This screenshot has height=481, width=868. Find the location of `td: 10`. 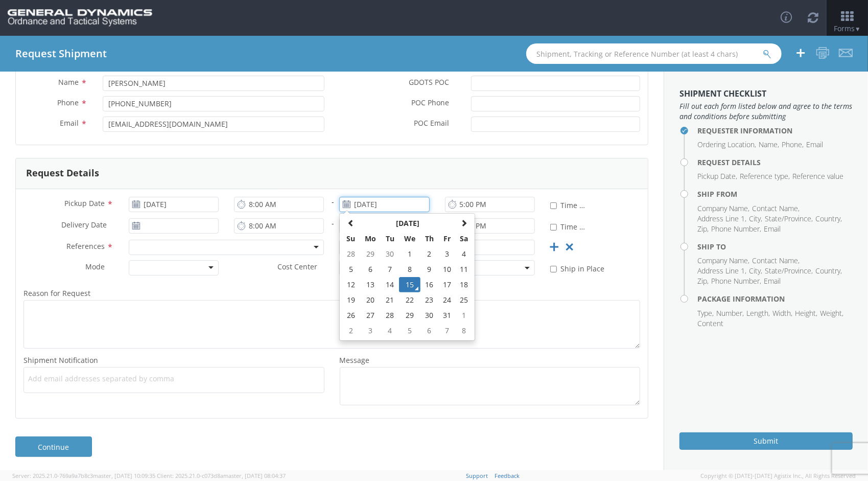

td: 10 is located at coordinates (447, 270).